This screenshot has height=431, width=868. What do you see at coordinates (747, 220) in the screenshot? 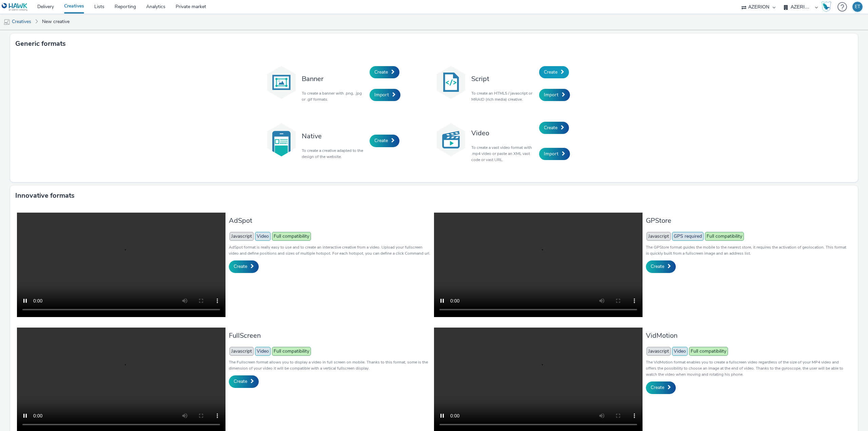
I see `h3: GPStore` at bounding box center [747, 220].